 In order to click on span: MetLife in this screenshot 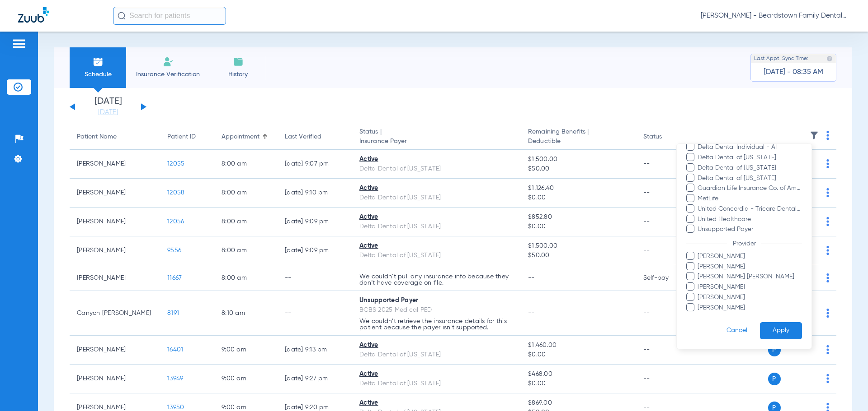, I will do `click(750, 199)`.